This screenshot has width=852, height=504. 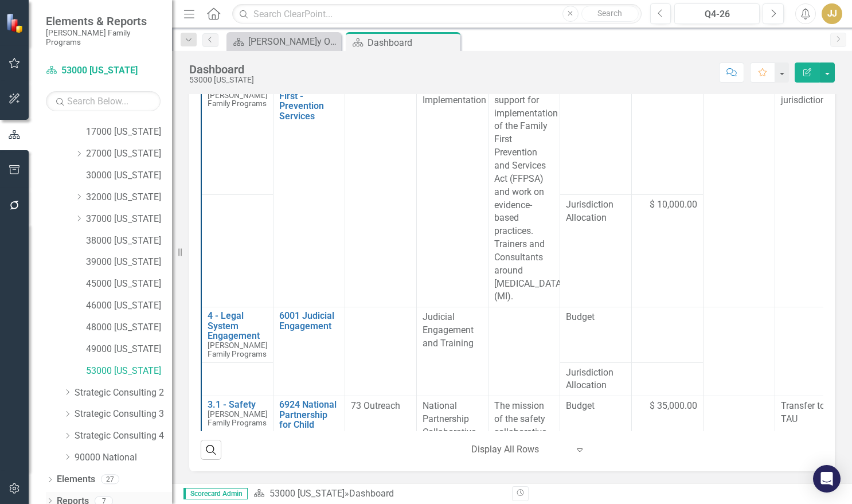 I want to click on button: Search, so click(x=610, y=13).